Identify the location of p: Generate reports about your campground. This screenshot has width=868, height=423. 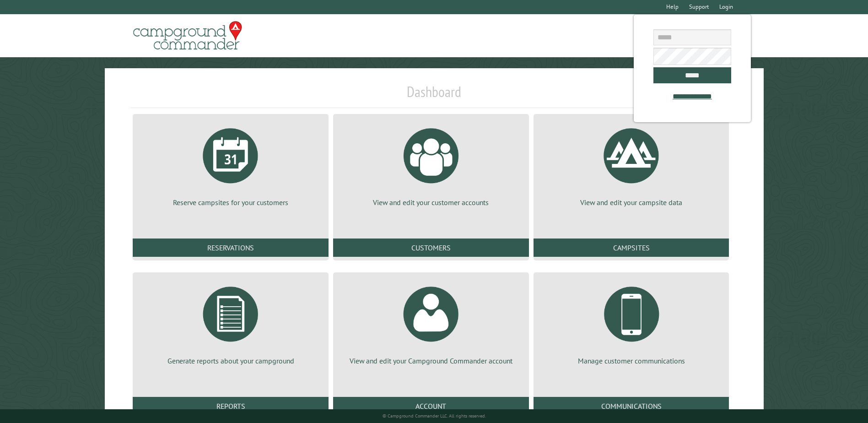
(231, 361).